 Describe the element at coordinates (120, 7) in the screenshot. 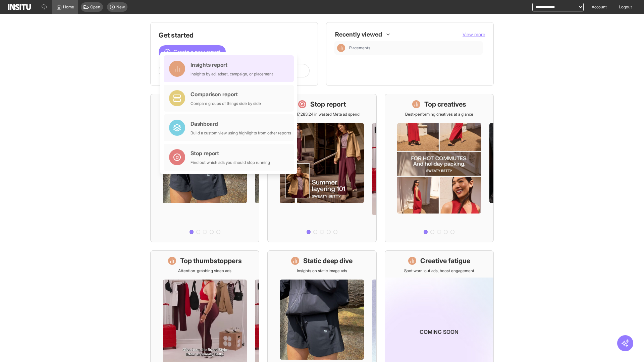

I see `span: New` at that location.